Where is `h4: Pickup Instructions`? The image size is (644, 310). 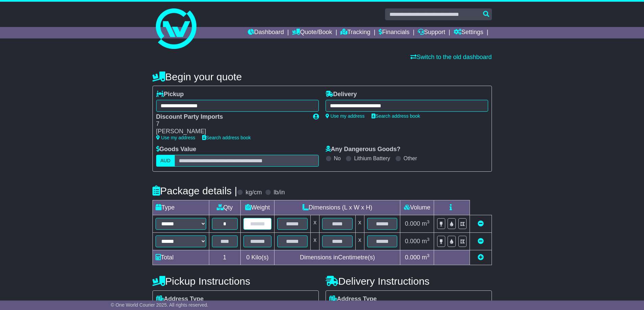
h4: Pickup Instructions is located at coordinates (235, 281).